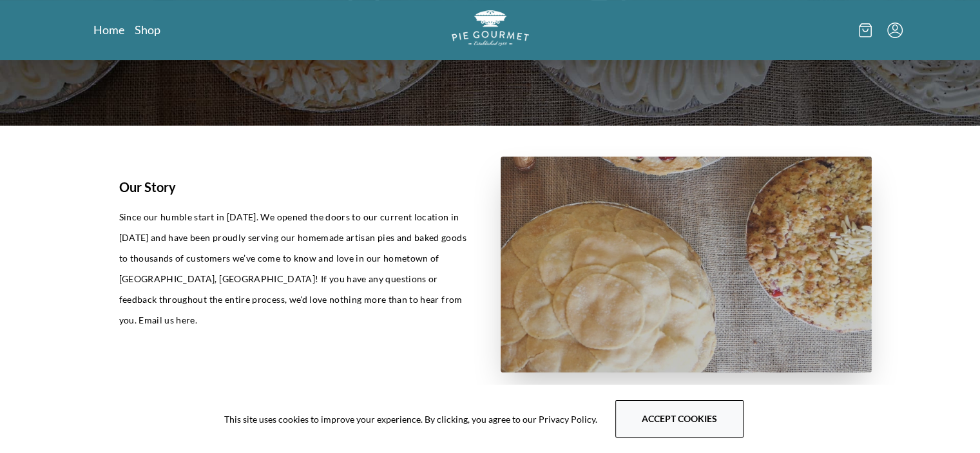  Describe the element at coordinates (109, 30) in the screenshot. I see `a: Home` at that location.